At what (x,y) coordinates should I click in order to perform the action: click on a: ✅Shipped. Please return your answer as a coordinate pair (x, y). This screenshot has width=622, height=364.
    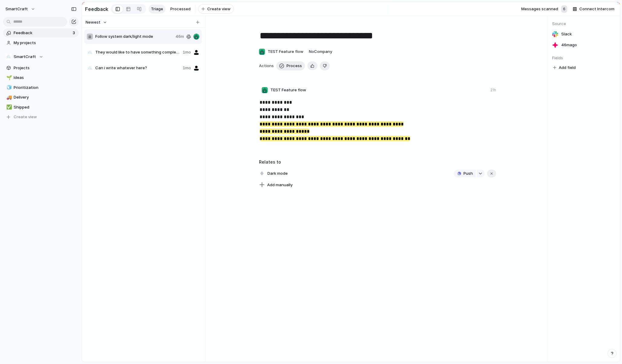
    Looking at the image, I should click on (41, 107).